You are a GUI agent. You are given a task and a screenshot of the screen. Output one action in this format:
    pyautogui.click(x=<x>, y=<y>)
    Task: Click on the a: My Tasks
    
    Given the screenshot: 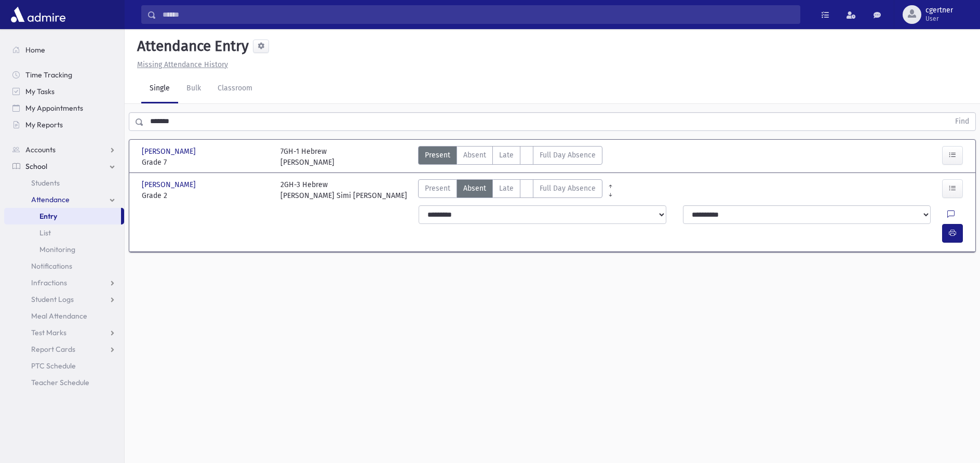 What is the action you would take?
    pyautogui.click(x=64, y=92)
    